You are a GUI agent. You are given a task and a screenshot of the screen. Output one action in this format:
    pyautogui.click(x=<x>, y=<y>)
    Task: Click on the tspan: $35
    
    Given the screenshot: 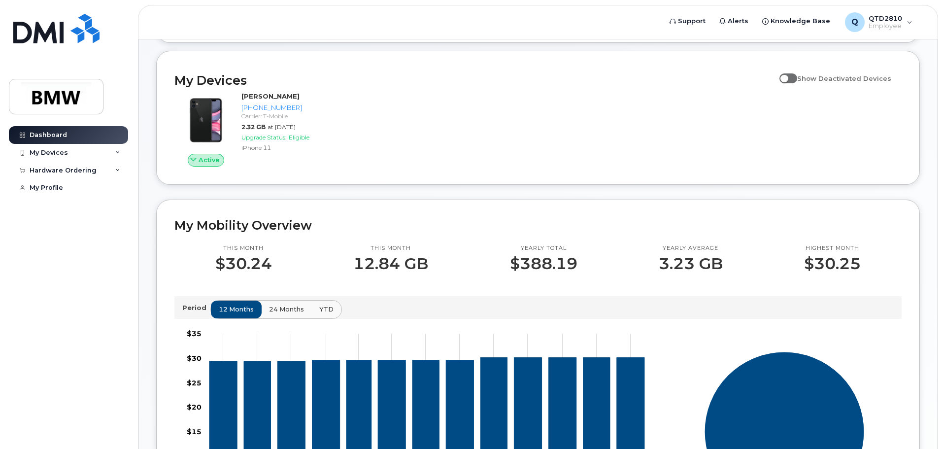 What is the action you would take?
    pyautogui.click(x=194, y=333)
    